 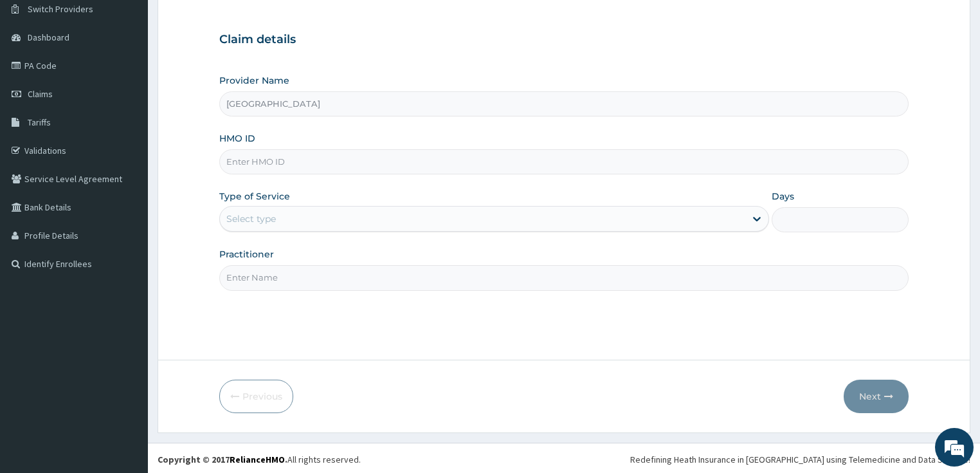 What do you see at coordinates (246, 254) in the screenshot?
I see `label: Practitioner` at bounding box center [246, 254].